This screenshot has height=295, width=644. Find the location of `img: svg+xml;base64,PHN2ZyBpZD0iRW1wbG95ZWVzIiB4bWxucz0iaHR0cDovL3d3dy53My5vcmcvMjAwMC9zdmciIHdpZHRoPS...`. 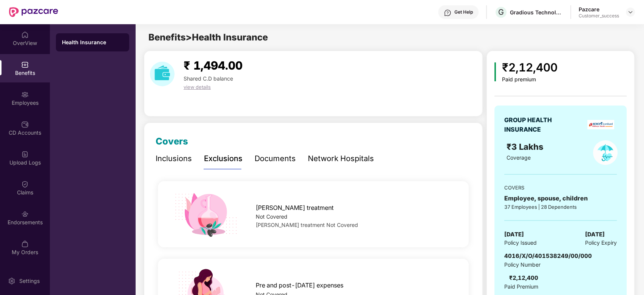

img: svg+xml;base64,PHN2ZyBpZD0iRW1wbG95ZWVzIiB4bWxucz0iaHR0cDovL3d3dy53My5vcmcvMjAwMC9zdmciIHdpZHRoPS... is located at coordinates (25, 94).